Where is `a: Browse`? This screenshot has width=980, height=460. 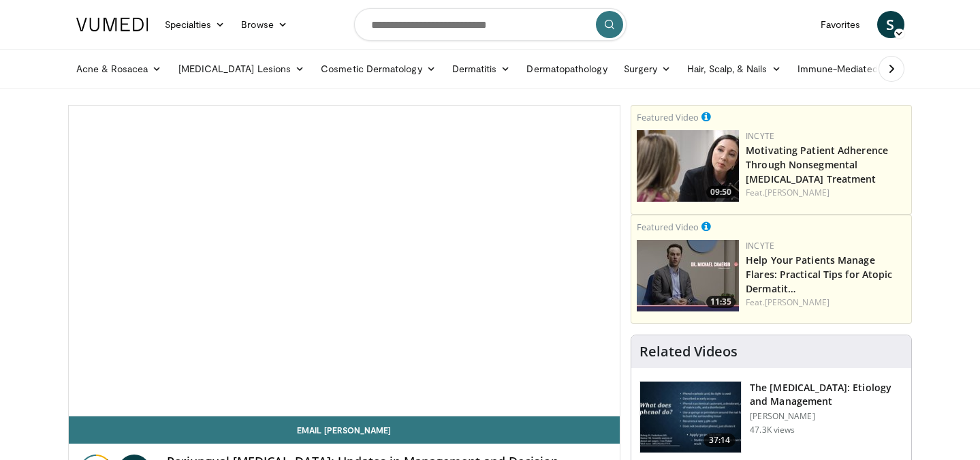 a: Browse is located at coordinates (264, 25).